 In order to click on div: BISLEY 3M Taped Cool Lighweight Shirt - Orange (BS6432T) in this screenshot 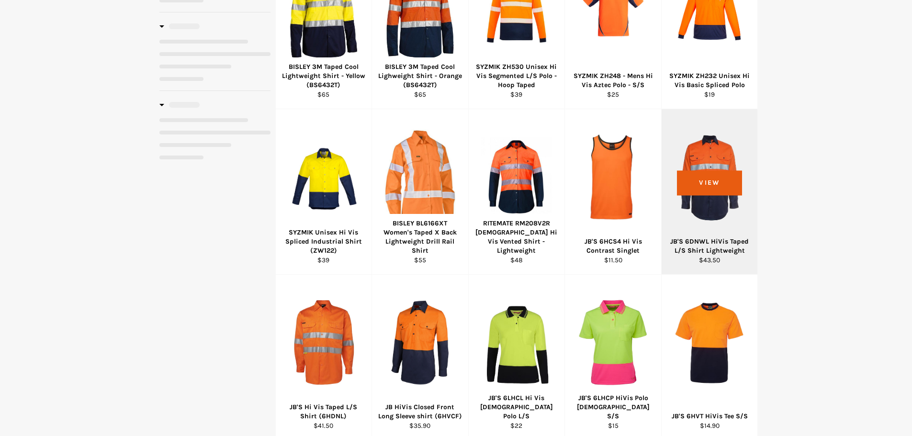, I will do `click(420, 76)`.